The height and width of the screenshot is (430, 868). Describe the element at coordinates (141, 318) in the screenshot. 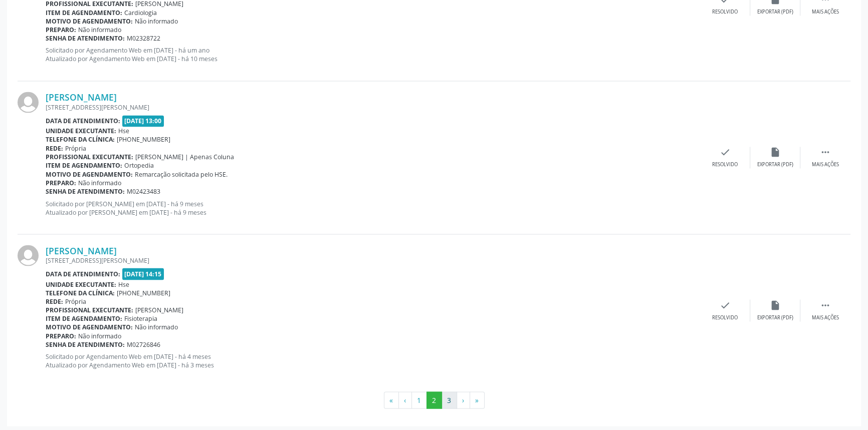

I see `span: Fisioterapia` at that location.